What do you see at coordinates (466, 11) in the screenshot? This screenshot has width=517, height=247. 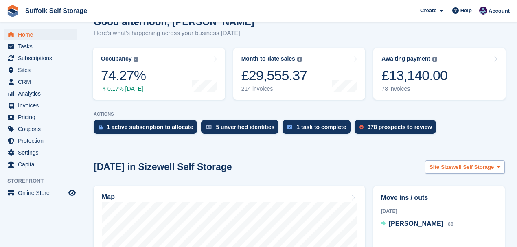 I see `span: Help` at bounding box center [466, 11].